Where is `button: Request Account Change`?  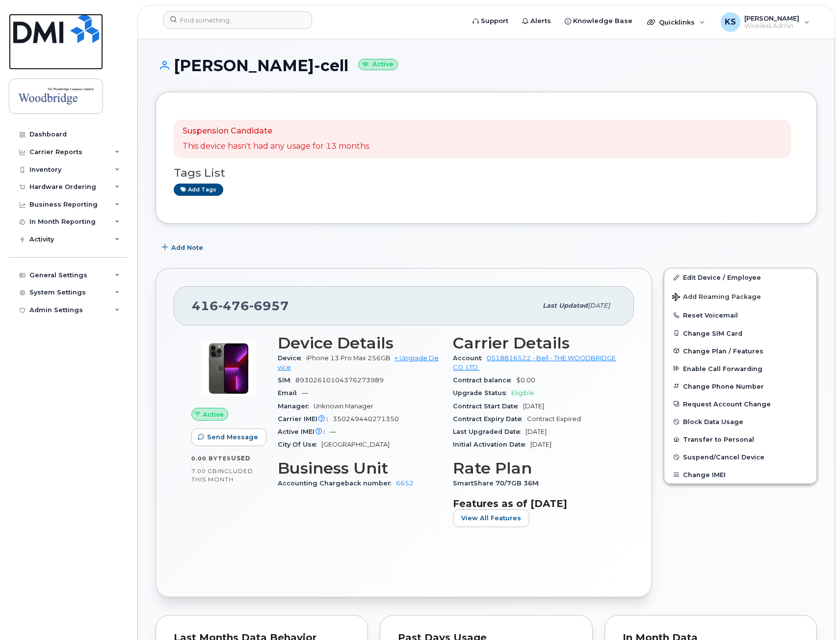 button: Request Account Change is located at coordinates (741, 404).